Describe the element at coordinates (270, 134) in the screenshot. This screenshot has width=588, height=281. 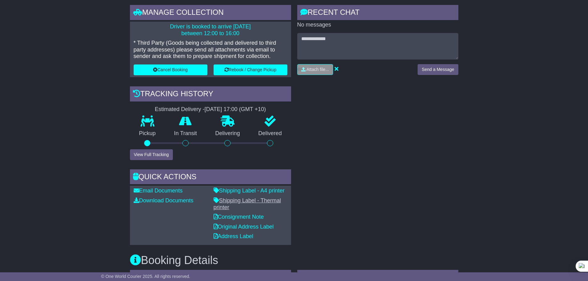
I see `p: Delivered` at that location.